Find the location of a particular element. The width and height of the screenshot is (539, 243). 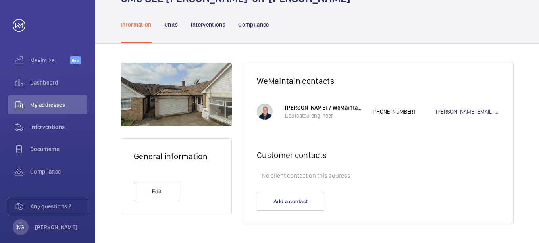

span: Documents is located at coordinates (59, 149).